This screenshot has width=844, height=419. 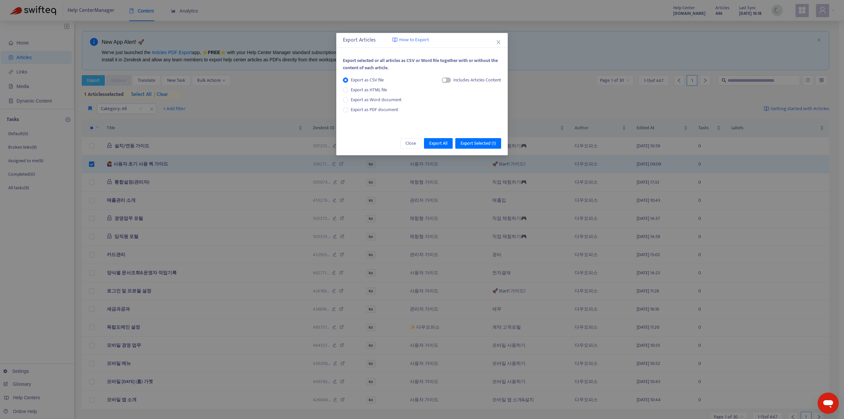 What do you see at coordinates (395, 40) in the screenshot?
I see `img: image-link` at bounding box center [395, 40].